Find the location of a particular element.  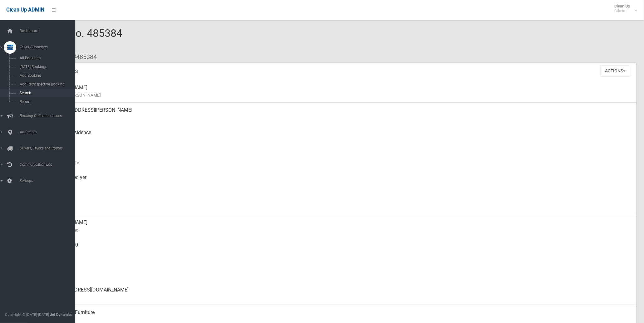

small: Pickup Point is located at coordinates (341, 140).